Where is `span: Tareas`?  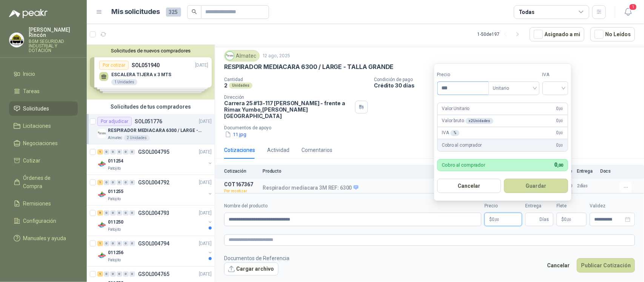 span: Tareas is located at coordinates (32, 91).